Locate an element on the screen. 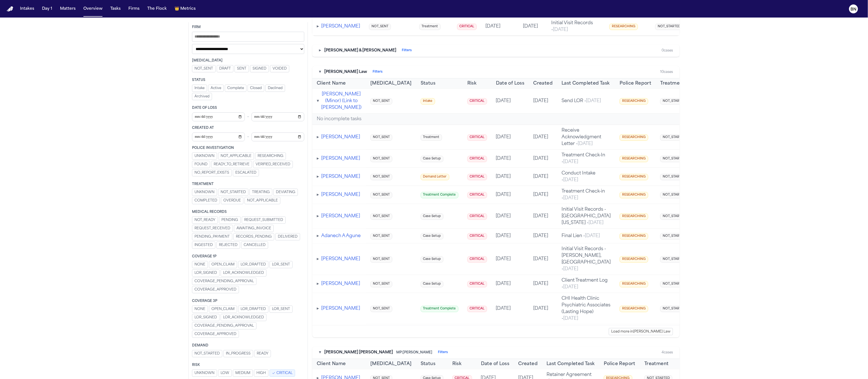  span: SENT is located at coordinates (241, 68).